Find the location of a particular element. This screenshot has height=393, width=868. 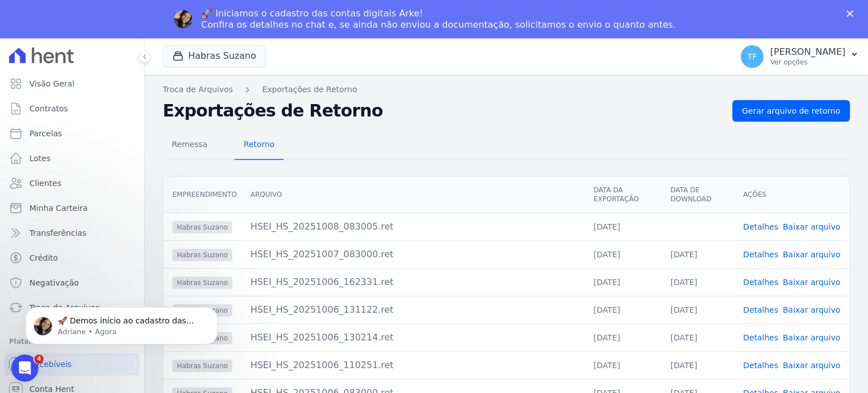

a: Transferências is located at coordinates (72, 233).